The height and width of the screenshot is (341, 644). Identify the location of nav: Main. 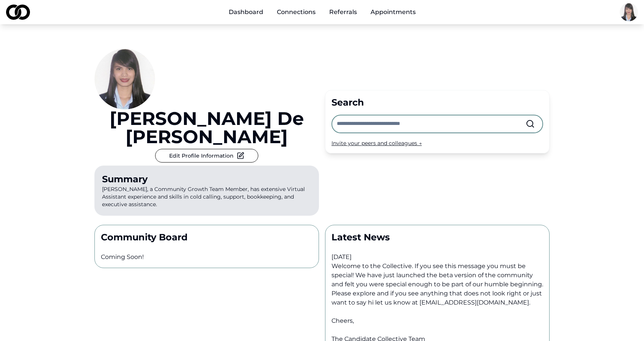
(322, 12).